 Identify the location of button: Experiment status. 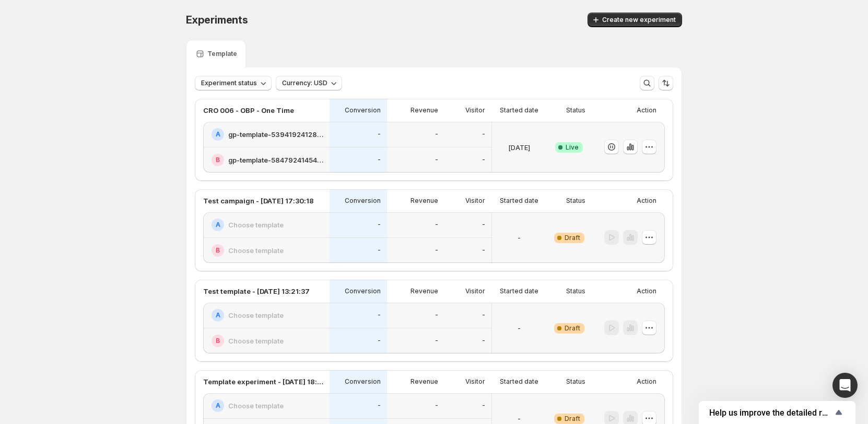
(233, 83).